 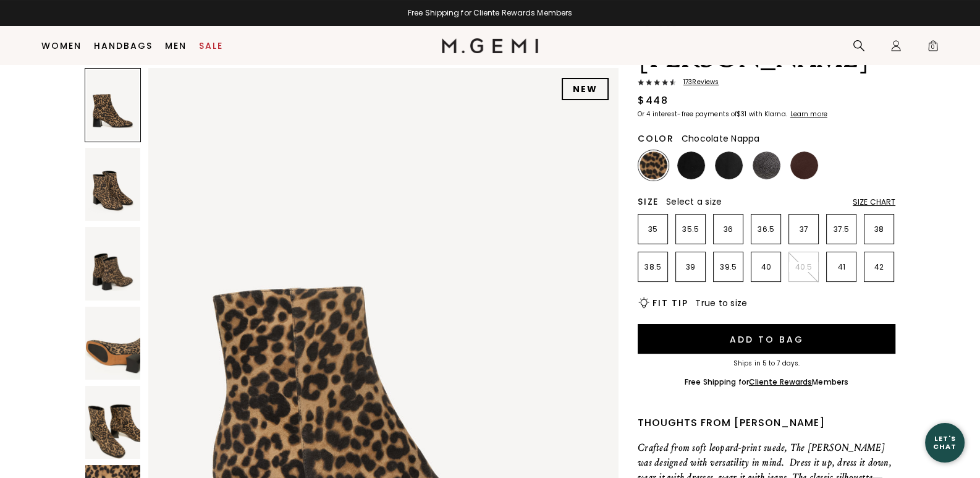 I want to click on img: Leopard, so click(x=653, y=165).